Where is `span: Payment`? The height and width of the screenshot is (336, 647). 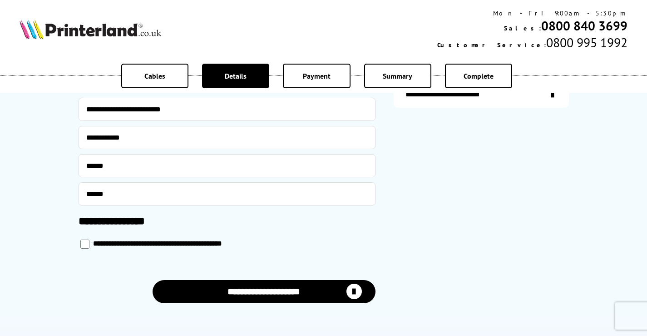 span: Payment is located at coordinates (317, 76).